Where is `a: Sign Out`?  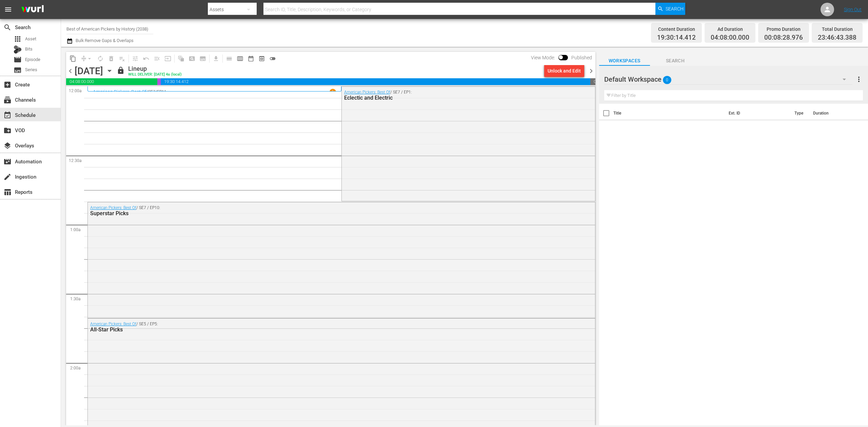
a: Sign Out is located at coordinates (852, 10).